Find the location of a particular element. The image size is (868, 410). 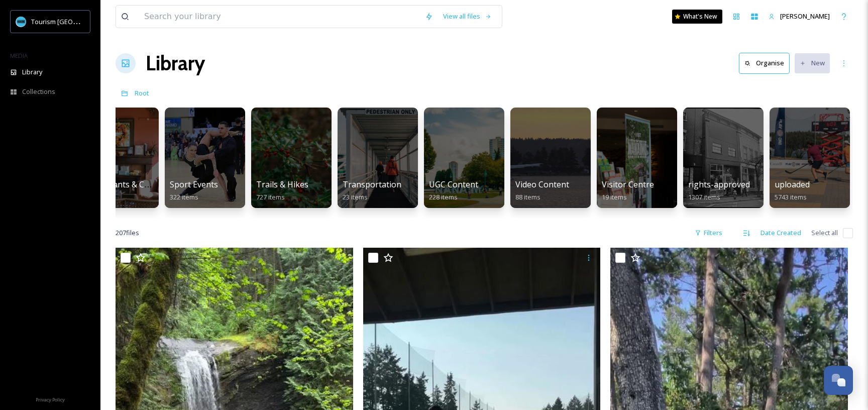

span: 23 items is located at coordinates (356, 197).